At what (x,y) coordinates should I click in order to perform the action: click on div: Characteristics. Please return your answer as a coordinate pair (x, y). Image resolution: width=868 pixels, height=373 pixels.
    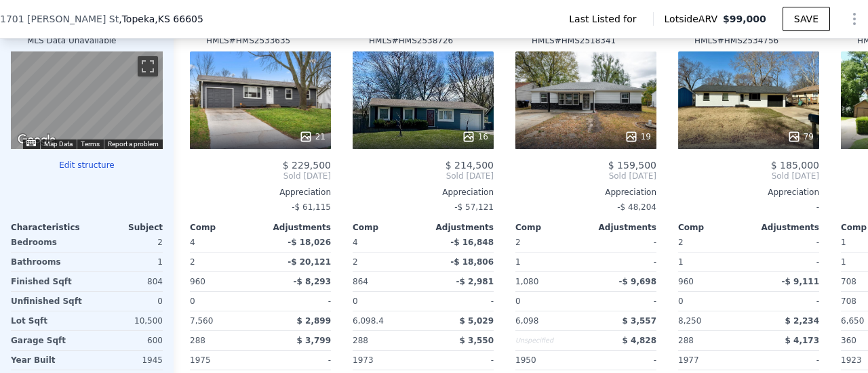
    Looking at the image, I should click on (49, 227).